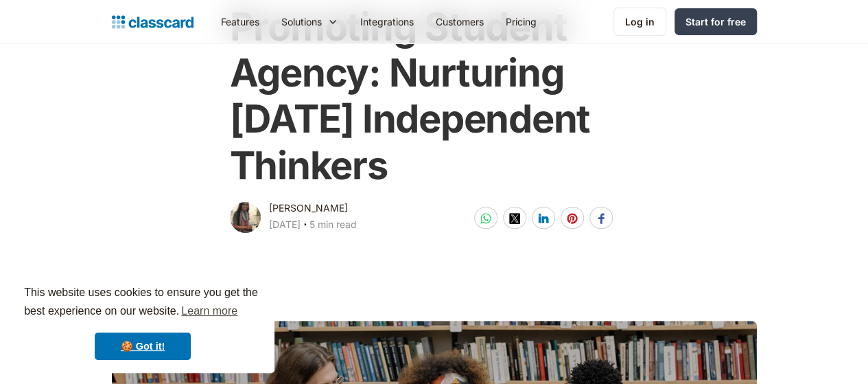 Image resolution: width=868 pixels, height=384 pixels. Describe the element at coordinates (333, 225) in the screenshot. I see `div: 5 min read` at that location.